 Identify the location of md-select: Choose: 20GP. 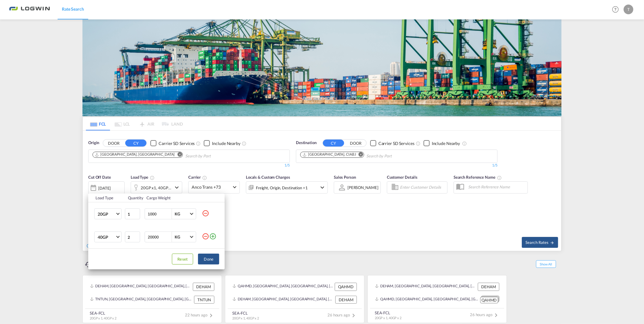
(108, 214).